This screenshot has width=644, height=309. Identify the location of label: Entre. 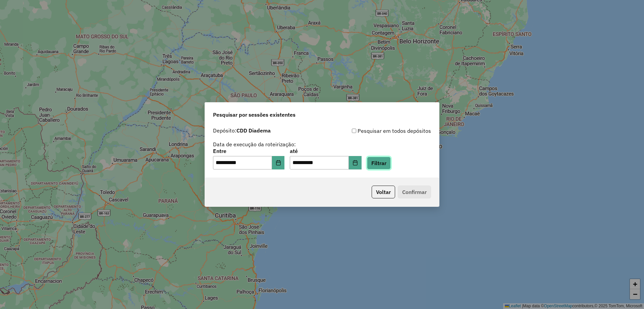
(249, 151).